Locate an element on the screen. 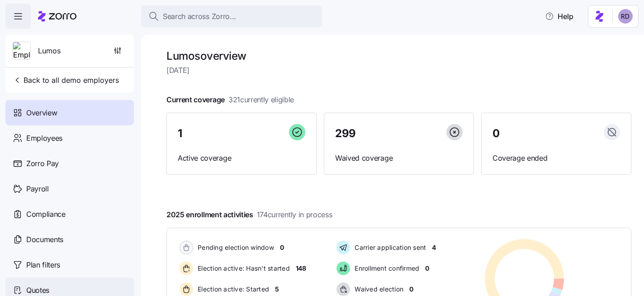 The height and width of the screenshot is (296, 644). button: Help is located at coordinates (559, 16).